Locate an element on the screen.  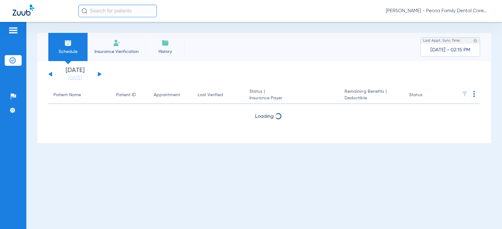
img: Zuub Logo is located at coordinates (23, 10).